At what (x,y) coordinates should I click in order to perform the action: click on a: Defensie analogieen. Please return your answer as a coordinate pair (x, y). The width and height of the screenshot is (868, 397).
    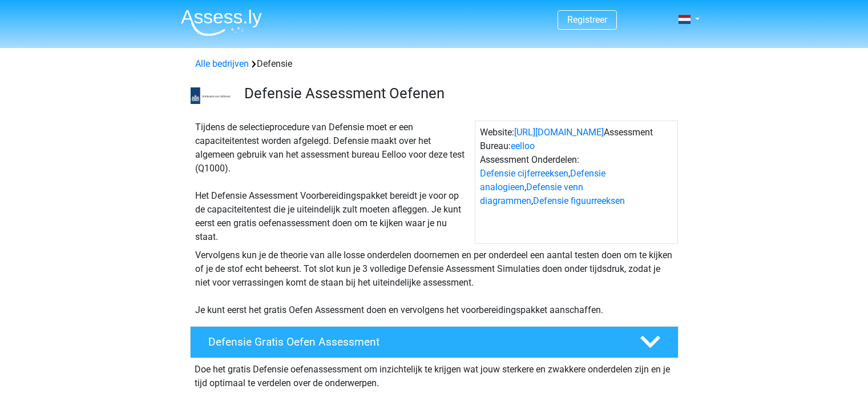
    Looking at the image, I should click on (543, 180).